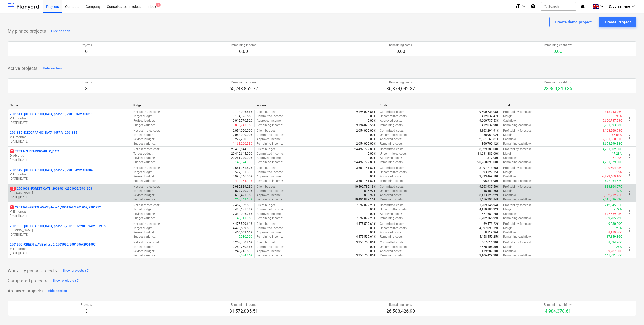 The width and height of the screenshot is (644, 325). What do you see at coordinates (613, 112) in the screenshot?
I see `p: -818,743.96€` at bounding box center [613, 112].